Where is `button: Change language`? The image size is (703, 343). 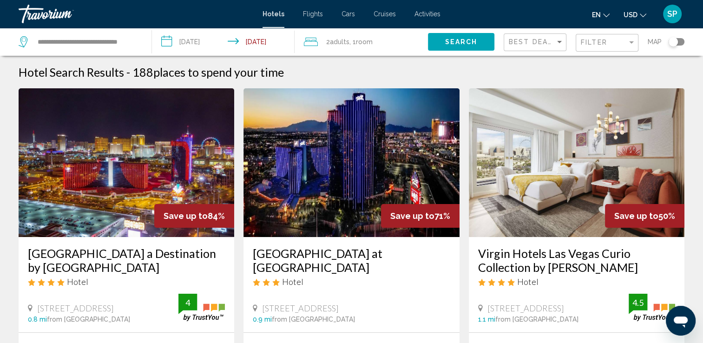
button: Change language is located at coordinates (600, 14).